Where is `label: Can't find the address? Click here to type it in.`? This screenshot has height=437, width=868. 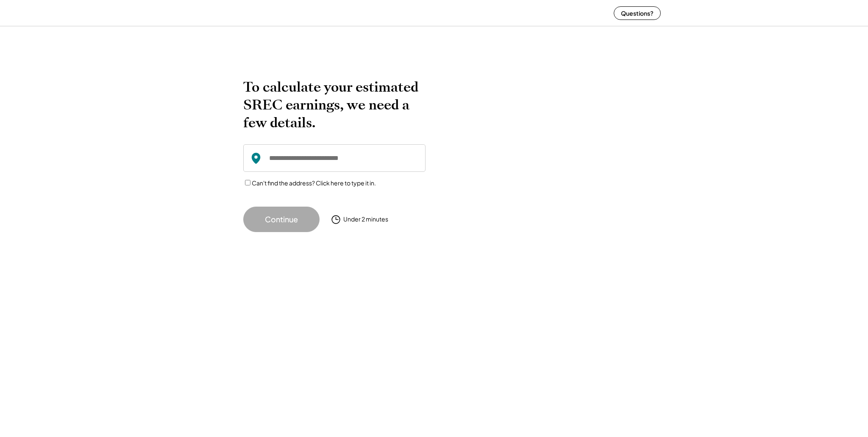 label: Can't find the address? Click here to type it in. is located at coordinates (313, 182).